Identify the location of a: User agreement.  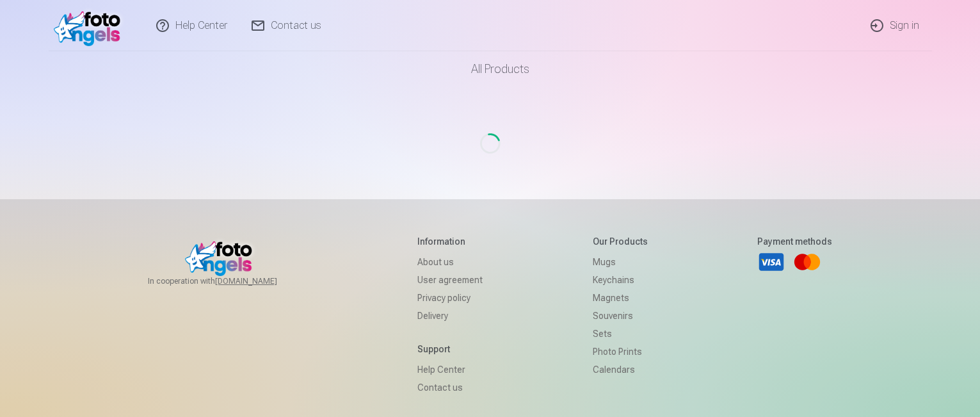
(450, 280).